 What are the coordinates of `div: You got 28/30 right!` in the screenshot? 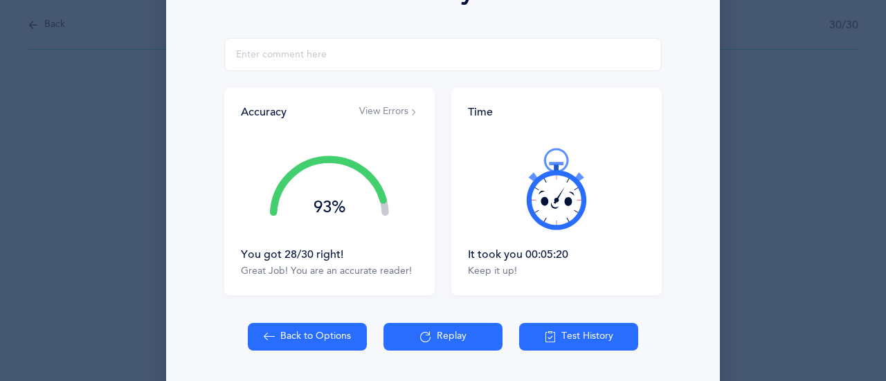 It's located at (329, 255).